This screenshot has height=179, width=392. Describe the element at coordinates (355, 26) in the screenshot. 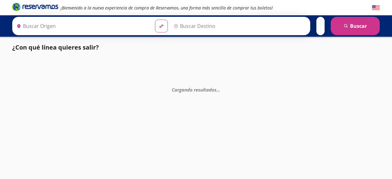

I see `button: Buscar` at that location.